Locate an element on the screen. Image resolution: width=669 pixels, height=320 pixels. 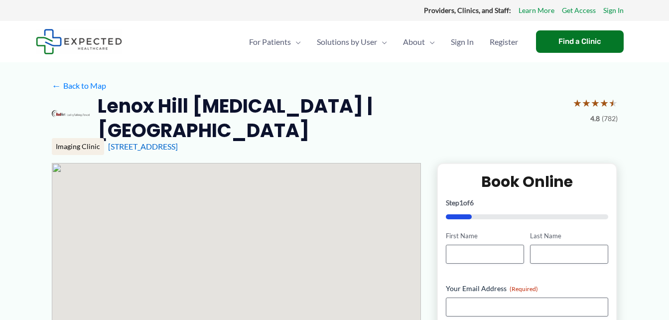
div: Find a Clinic is located at coordinates (580, 41).